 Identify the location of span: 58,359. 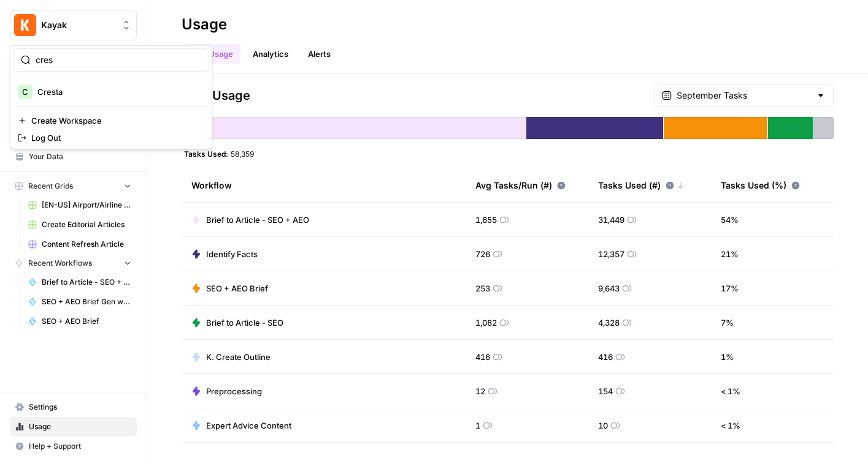
(242, 153).